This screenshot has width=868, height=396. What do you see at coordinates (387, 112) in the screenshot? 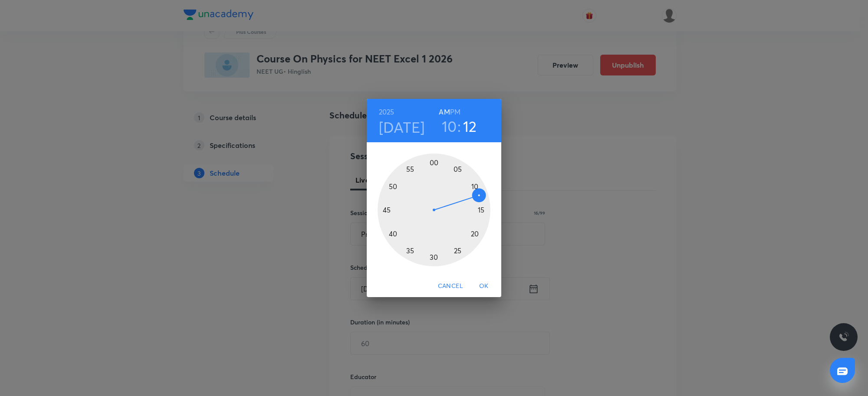
I see `h6: 2025` at bounding box center [387, 112].